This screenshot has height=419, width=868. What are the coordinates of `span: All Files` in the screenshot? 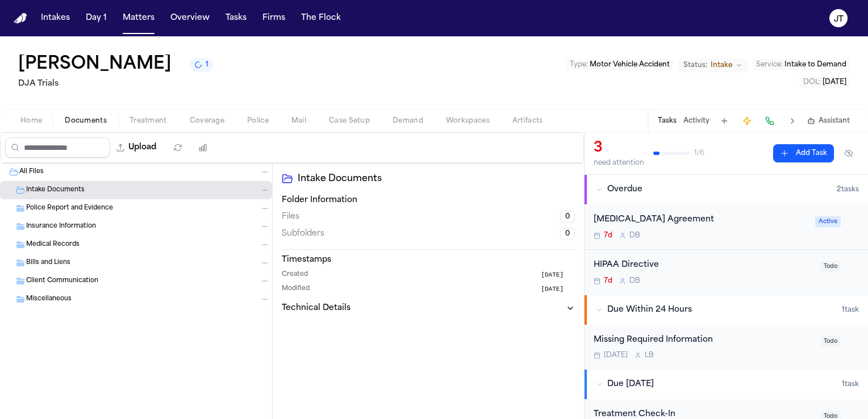 It's located at (31, 172).